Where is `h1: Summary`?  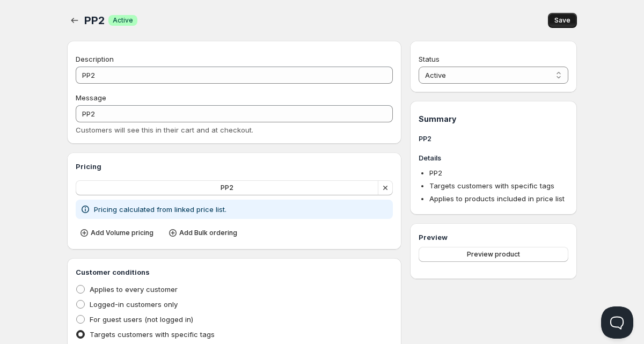
h1: Summary is located at coordinates (493, 119).